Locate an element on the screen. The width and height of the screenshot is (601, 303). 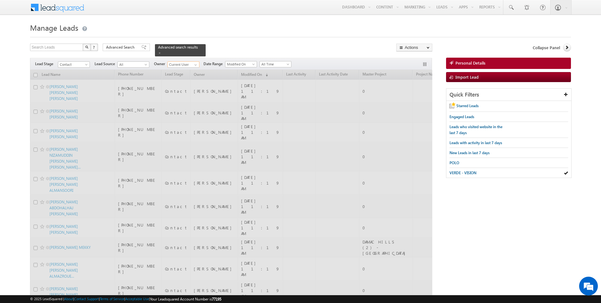
a: All Time is located at coordinates (276, 64).